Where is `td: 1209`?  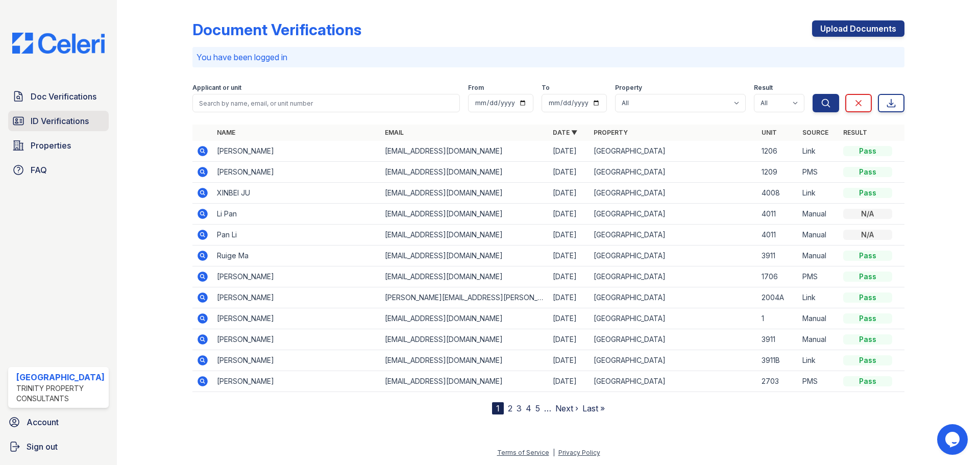
td: 1209 is located at coordinates (778, 172).